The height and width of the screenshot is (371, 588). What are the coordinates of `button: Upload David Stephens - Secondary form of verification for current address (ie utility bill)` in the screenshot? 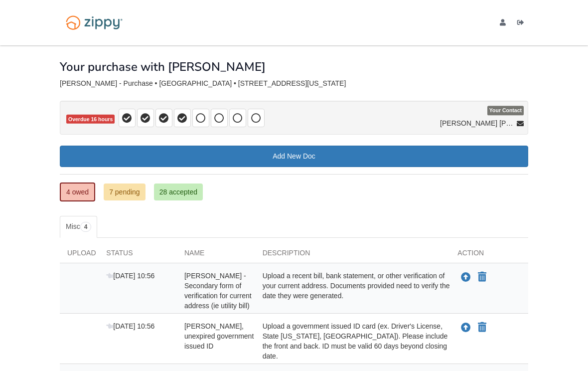 It's located at (465, 277).